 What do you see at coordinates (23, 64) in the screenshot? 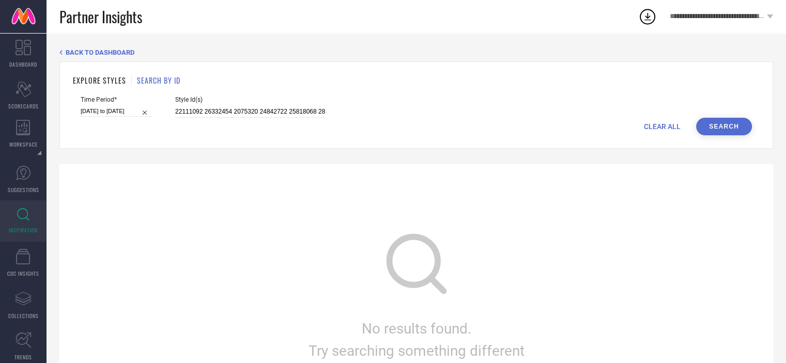
I see `span: DASHBOARD` at bounding box center [23, 64].